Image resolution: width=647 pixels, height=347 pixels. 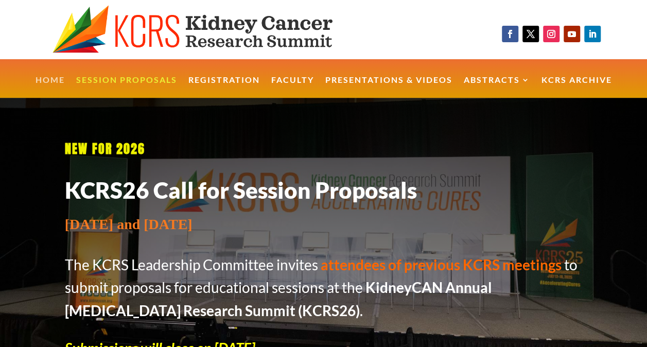 I want to click on a: Registration, so click(x=224, y=87).